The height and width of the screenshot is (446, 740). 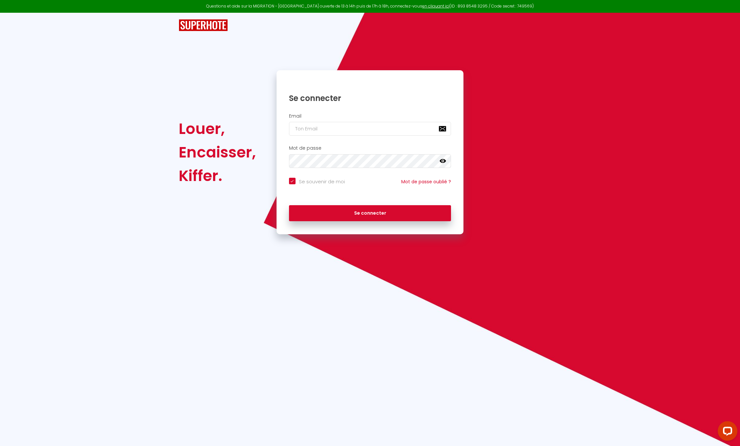 What do you see at coordinates (370, 116) in the screenshot?
I see `h2: Email` at bounding box center [370, 116].